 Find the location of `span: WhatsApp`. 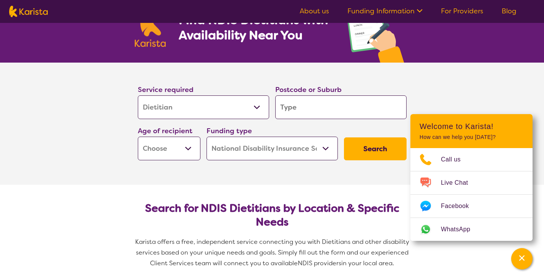

span: WhatsApp is located at coordinates (460, 230).